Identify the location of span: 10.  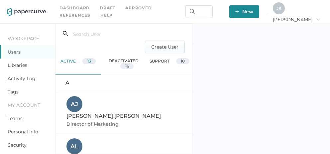
(183, 61).